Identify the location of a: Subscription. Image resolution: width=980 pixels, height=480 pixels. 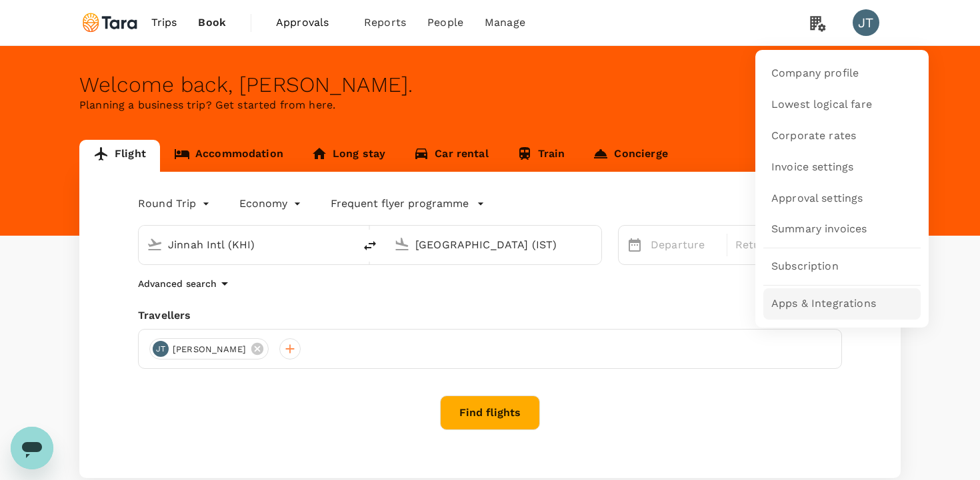
(842, 267).